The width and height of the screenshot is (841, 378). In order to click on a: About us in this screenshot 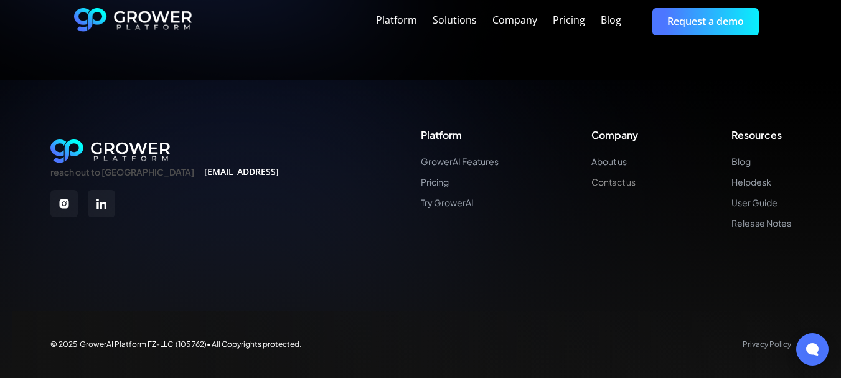, I will do `click(615, 161)`.